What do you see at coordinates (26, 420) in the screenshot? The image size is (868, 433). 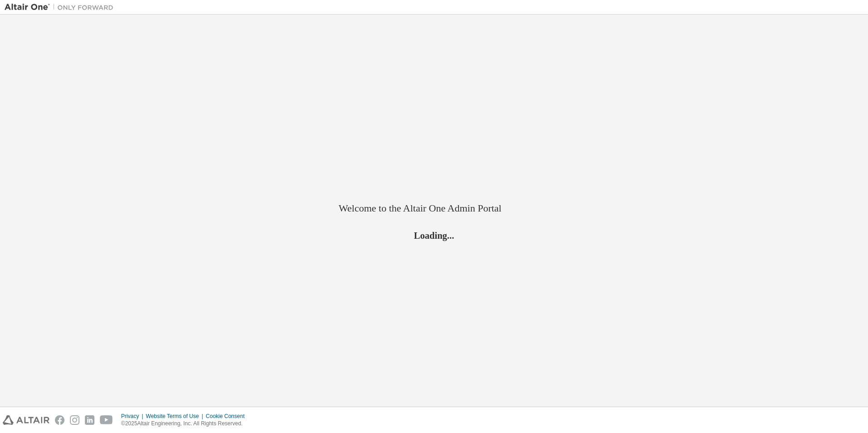 I see `img: altair_logo.svg` at bounding box center [26, 420].